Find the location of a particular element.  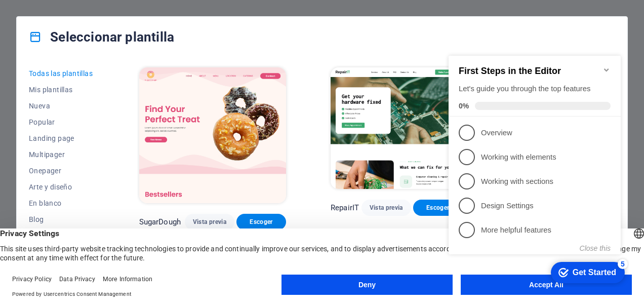

span: Popular is located at coordinates (62, 122).